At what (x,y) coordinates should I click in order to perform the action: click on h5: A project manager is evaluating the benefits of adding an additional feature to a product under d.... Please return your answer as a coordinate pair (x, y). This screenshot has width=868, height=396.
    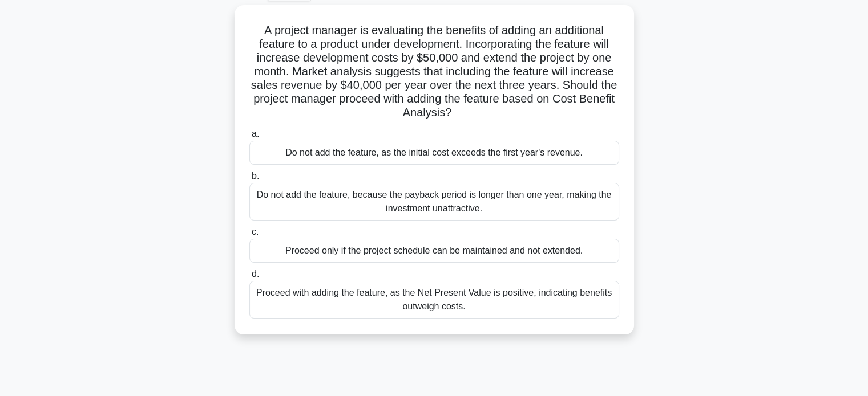
    Looking at the image, I should click on (434, 72).